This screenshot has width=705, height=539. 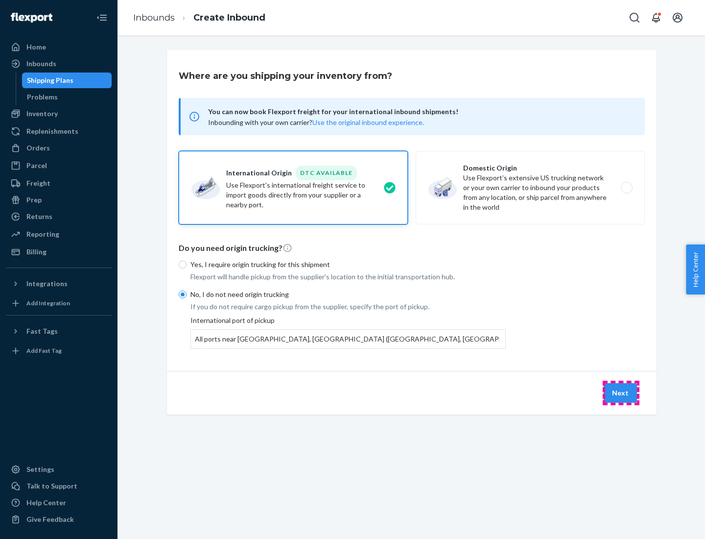 I want to click on span: You can now book Flexport freight for your international inbound shipments!, so click(x=421, y=112).